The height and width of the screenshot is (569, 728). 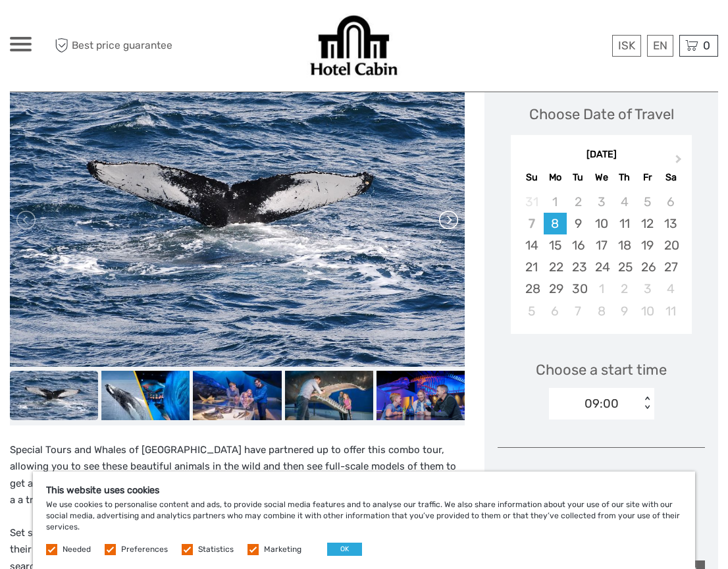 What do you see at coordinates (601, 245) in the screenshot?
I see `div: Choose Wednesday, September 17th, 2025` at bounding box center [601, 245].